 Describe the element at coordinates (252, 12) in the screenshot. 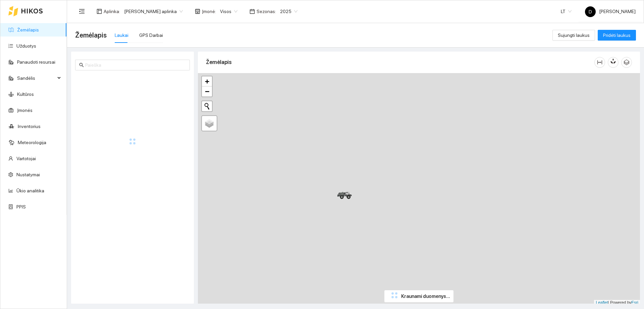

I see `span: calendar` at that location.